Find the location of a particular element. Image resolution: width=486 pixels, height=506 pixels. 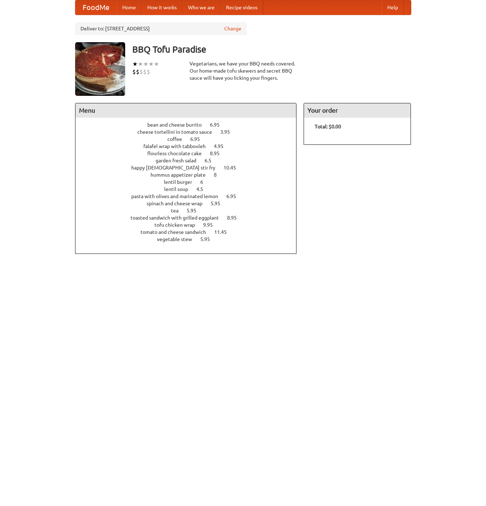

a: FoodMe is located at coordinates (96, 8).